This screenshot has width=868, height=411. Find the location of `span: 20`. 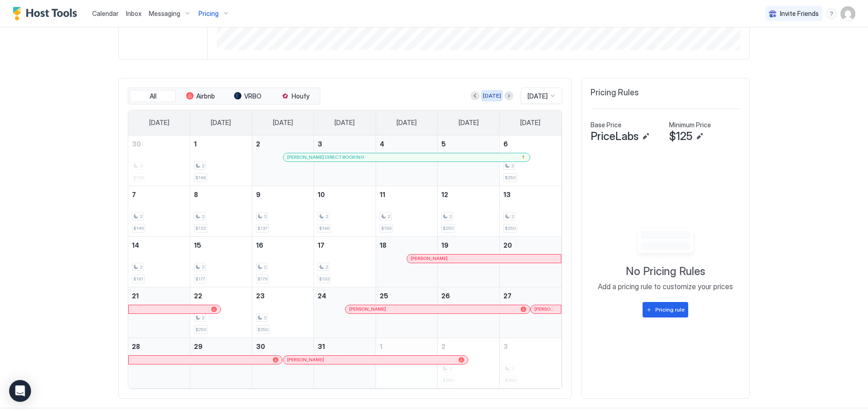

span: 20 is located at coordinates (507, 245).